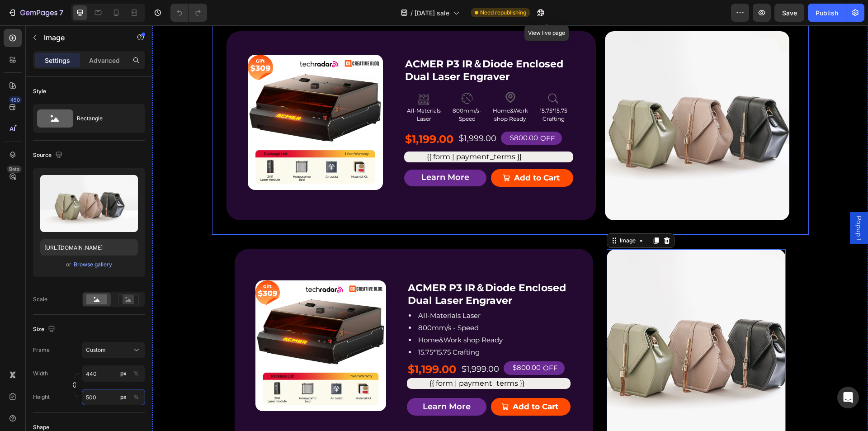 The width and height of the screenshot is (868, 431). Describe the element at coordinates (57, 60) in the screenshot. I see `p: Settings` at that location.